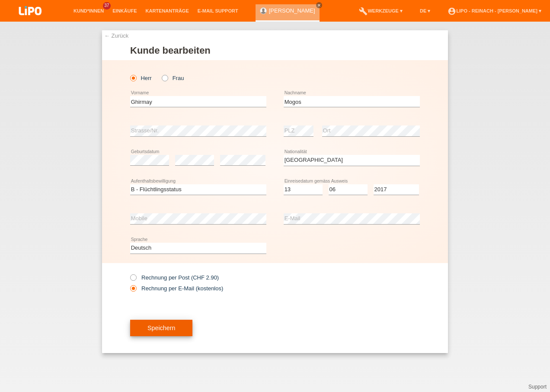 This screenshot has height=392, width=550. Describe the element at coordinates (175, 277) in the screenshot. I see `label: Rechnung per Post (CHF 2.90)` at that location.